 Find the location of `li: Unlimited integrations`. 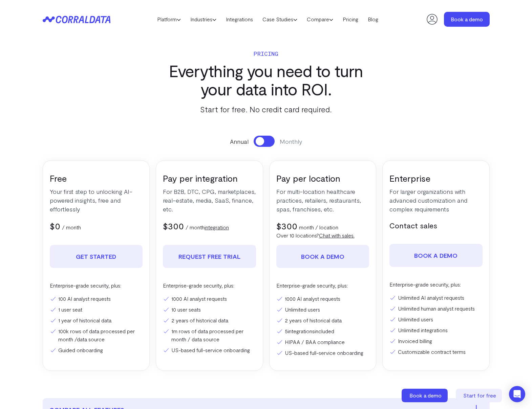

li: Unlimited integrations is located at coordinates (436, 330).